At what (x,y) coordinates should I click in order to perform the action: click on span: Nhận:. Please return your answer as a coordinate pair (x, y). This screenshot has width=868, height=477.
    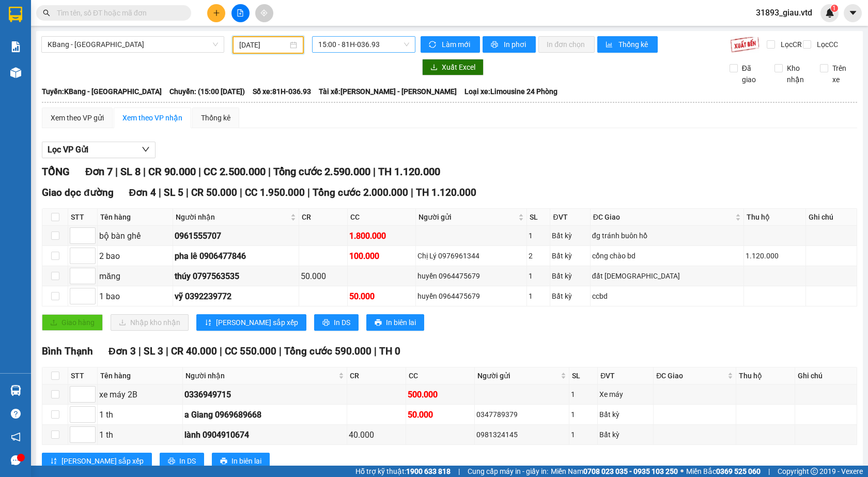
    Looking at the image, I should click on (111, 15).